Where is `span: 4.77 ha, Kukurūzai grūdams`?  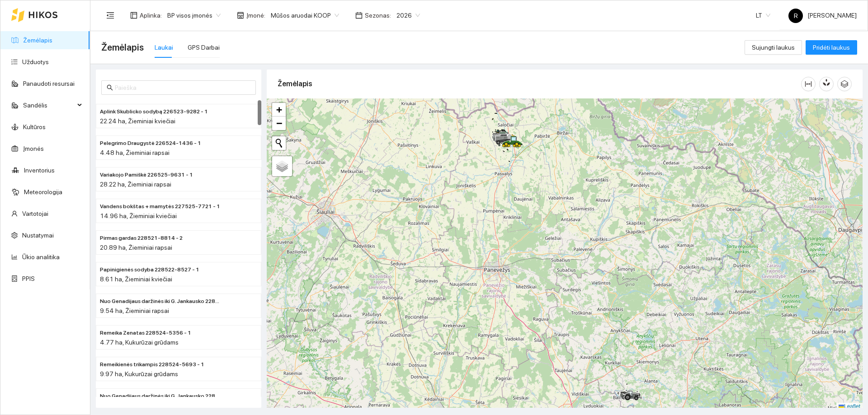
span: 4.77 ha, Kukurūzai grūdams is located at coordinates (139, 343).